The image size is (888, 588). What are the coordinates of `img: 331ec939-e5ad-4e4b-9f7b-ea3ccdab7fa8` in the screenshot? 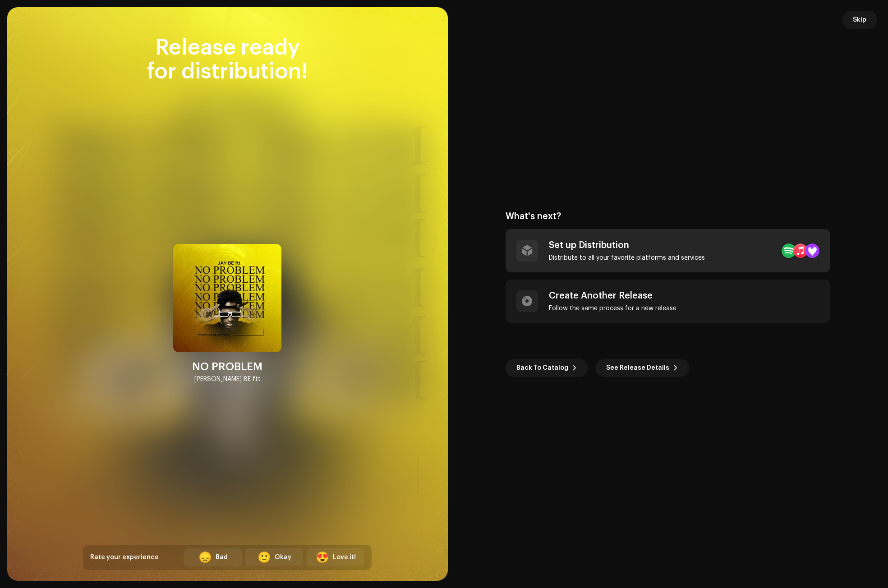 It's located at (227, 298).